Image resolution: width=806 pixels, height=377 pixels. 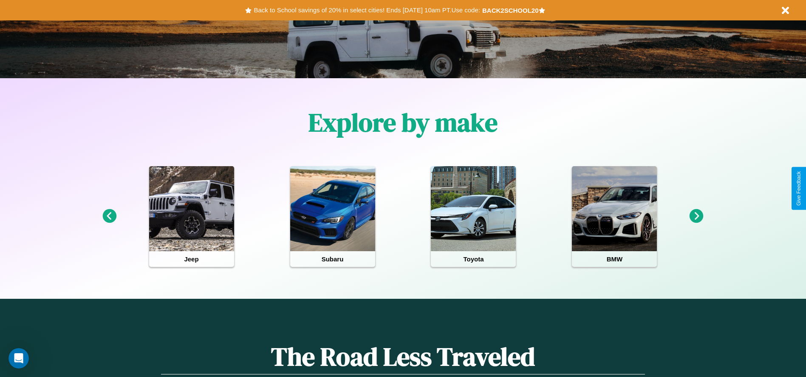 What do you see at coordinates (333, 259) in the screenshot?
I see `h4: Subaru` at bounding box center [333, 259].